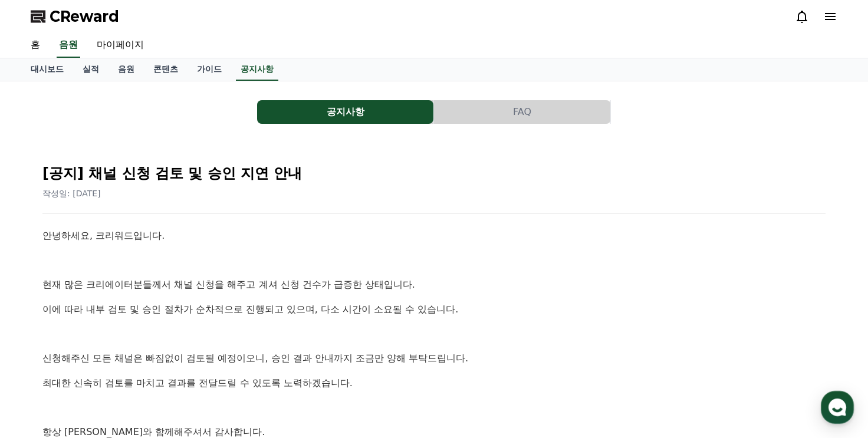 The image size is (868, 438). I want to click on a: 실적, so click(91, 70).